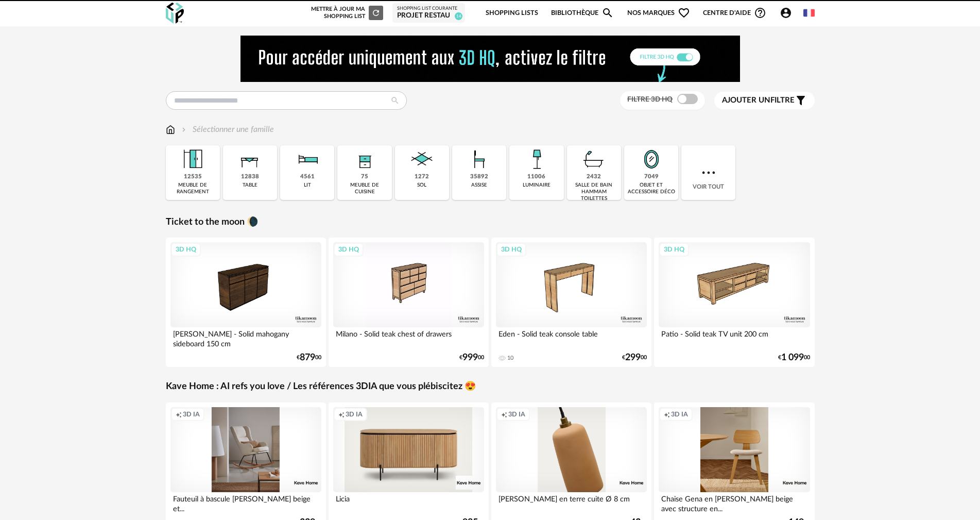 The width and height of the screenshot is (980, 520). What do you see at coordinates (364, 159) in the screenshot?
I see `img: Rangement.png` at bounding box center [364, 159].